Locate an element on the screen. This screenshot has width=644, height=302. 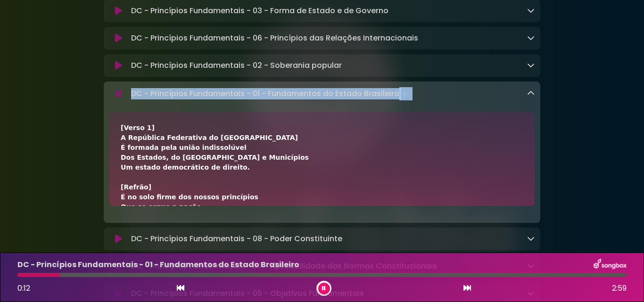
span: 0:12 is located at coordinates (24, 288).